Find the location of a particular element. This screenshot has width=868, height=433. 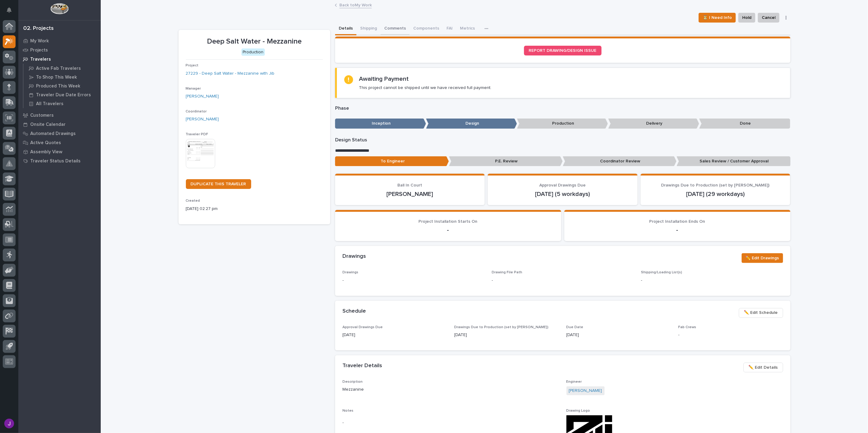

span: Coordinator is located at coordinates (196, 111).